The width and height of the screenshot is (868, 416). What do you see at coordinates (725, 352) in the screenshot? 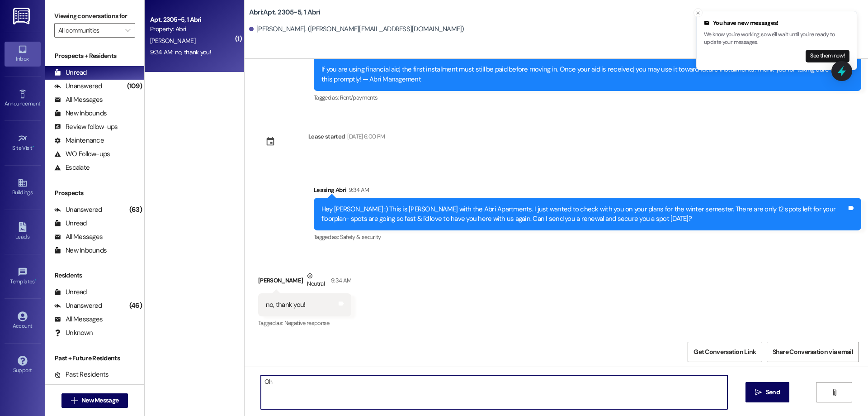
I see `button: Get Conversation Link` at bounding box center [725, 352].